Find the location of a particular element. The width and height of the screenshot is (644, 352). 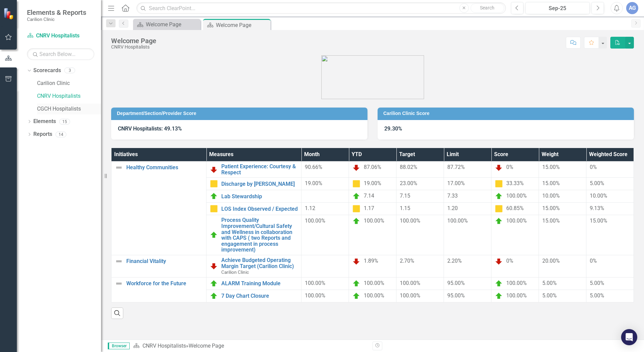

h3: Carilion Clinic Score is located at coordinates (507, 114).